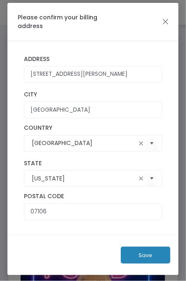 The height and width of the screenshot is (281, 186). I want to click on label: City, so click(93, 95).